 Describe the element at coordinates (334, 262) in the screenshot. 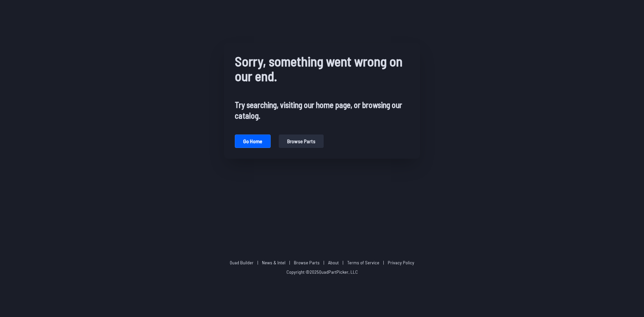

I see `a: About` at that location.